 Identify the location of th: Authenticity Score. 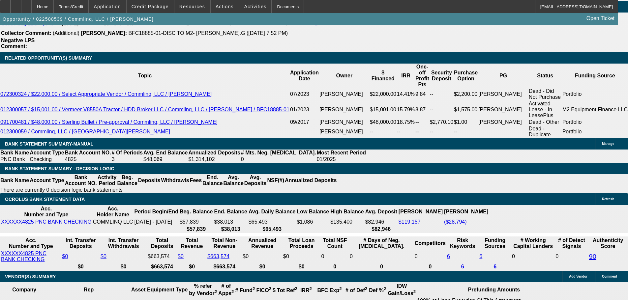
(608, 243).